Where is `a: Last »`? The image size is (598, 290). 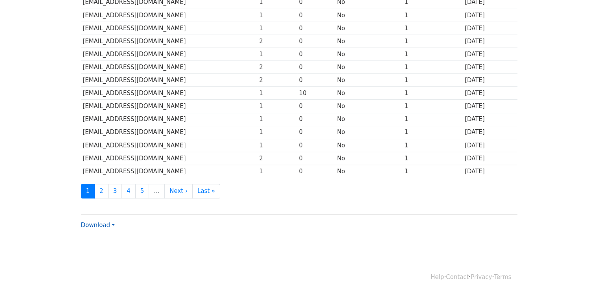 a: Last » is located at coordinates (206, 191).